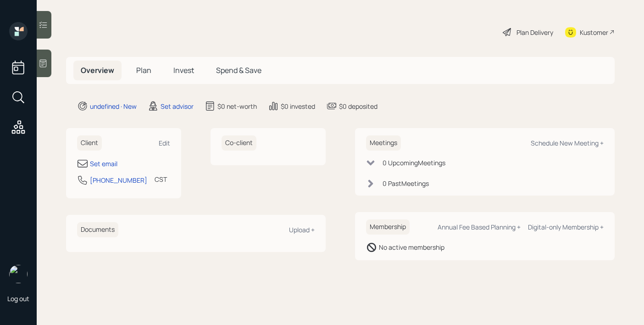 This screenshot has height=325, width=644. I want to click on div: Kustomer, so click(594, 32).